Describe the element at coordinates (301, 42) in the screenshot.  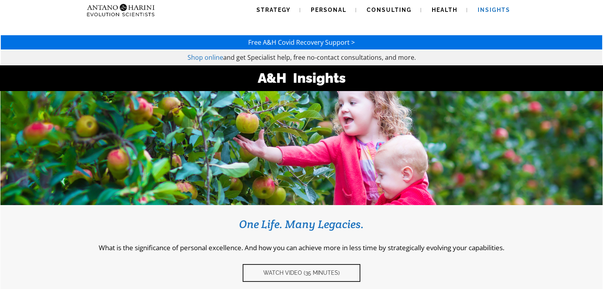
I see `span: Free A&H Covid Recovery Support >` at that location.